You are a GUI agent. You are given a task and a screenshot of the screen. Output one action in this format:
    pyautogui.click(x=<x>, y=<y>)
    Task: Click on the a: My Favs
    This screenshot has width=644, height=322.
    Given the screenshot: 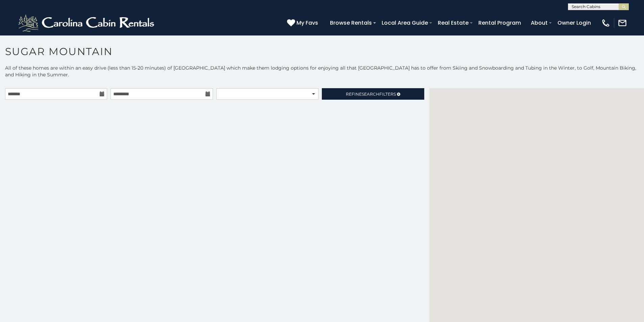 What is the action you would take?
    pyautogui.click(x=303, y=23)
    